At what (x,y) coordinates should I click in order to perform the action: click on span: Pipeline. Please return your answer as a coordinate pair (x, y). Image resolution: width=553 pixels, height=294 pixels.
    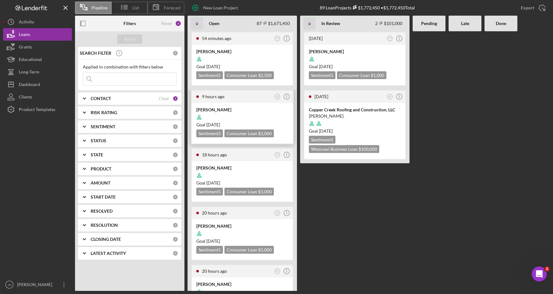
    Looking at the image, I should click on (99, 8).